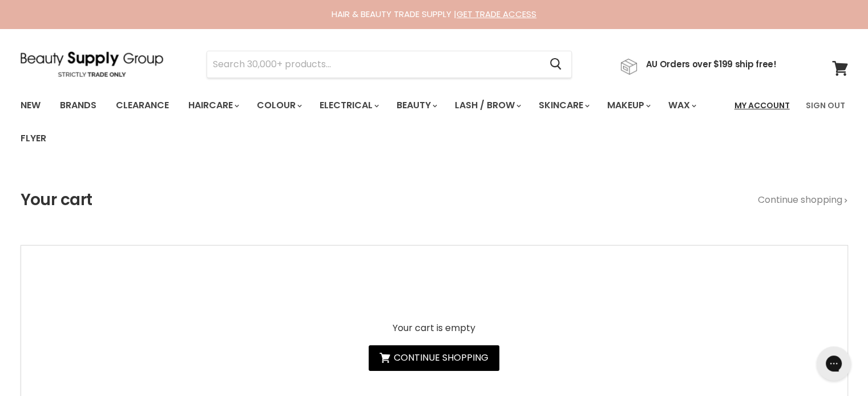 The width and height of the screenshot is (868, 396). What do you see at coordinates (78, 105) in the screenshot?
I see `a: Brands` at bounding box center [78, 105].